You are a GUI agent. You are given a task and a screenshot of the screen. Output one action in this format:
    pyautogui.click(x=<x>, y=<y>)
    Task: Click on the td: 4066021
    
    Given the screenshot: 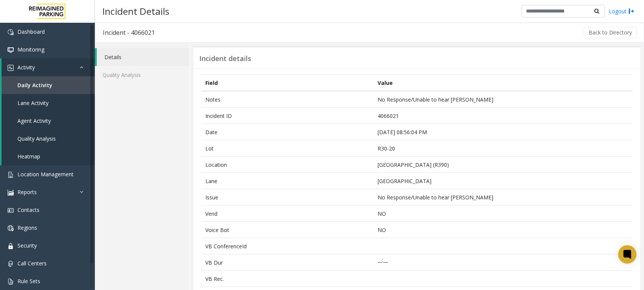 What is the action you would take?
    pyautogui.click(x=503, y=116)
    